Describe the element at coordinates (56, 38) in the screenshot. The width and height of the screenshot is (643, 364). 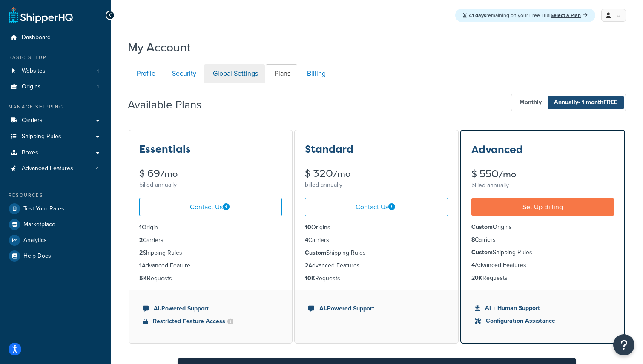
I see `li: Dashboard` at that location.